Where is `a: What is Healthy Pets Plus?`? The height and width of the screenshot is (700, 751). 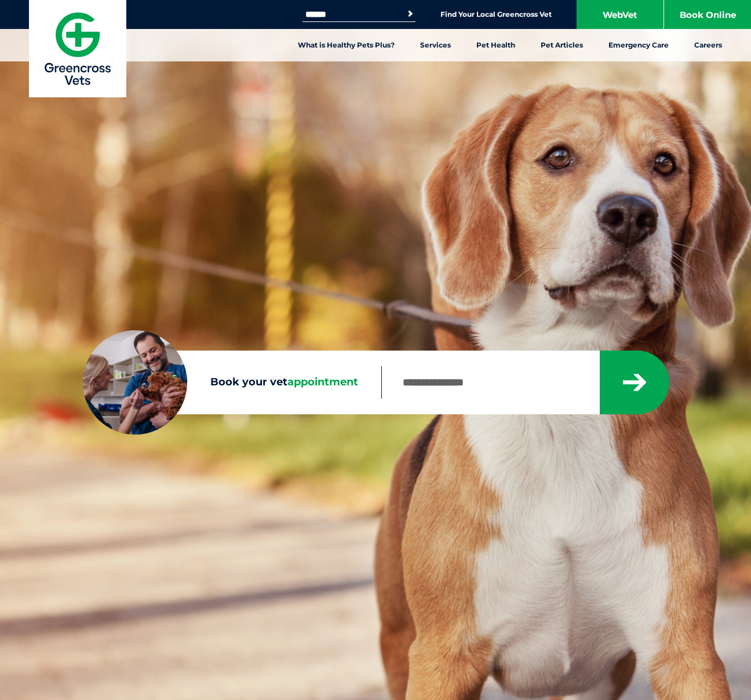 a: What is Healthy Pets Plus? is located at coordinates (346, 45).